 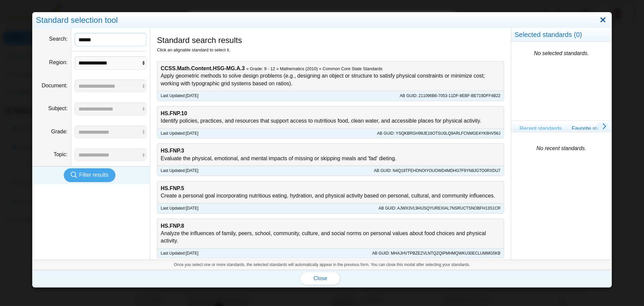 I want to click on label: Document, so click(x=54, y=85).